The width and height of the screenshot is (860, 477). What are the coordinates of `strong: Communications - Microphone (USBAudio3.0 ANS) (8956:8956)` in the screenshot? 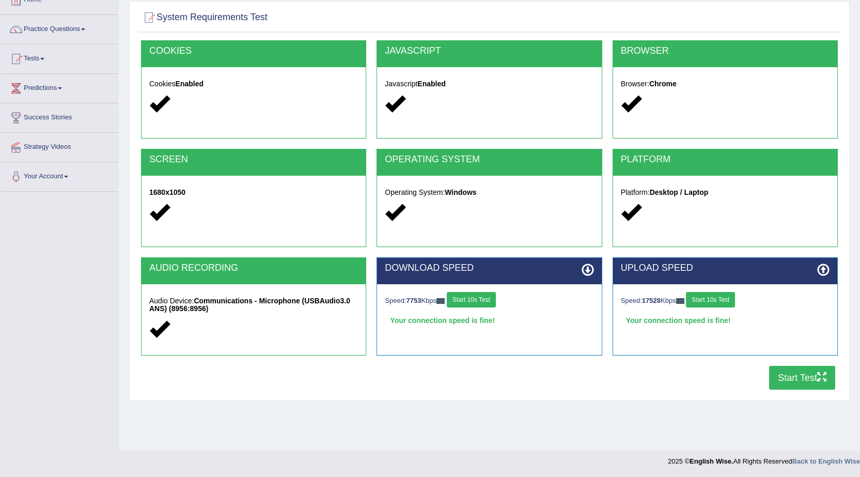 It's located at (249, 304).